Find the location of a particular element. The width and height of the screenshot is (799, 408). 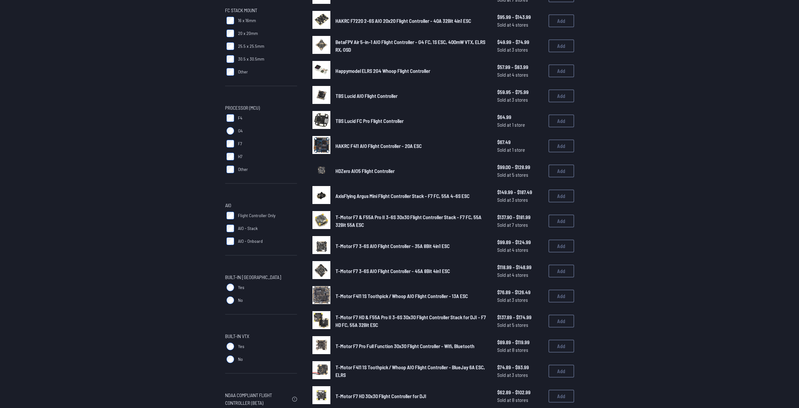

input: G4 is located at coordinates (230, 131).